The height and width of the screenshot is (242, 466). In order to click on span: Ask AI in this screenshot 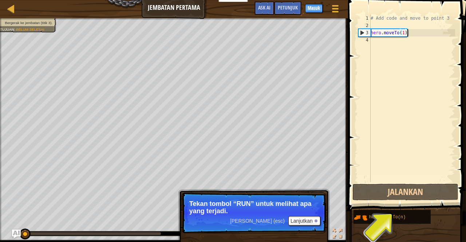, I will do `click(264, 7)`.